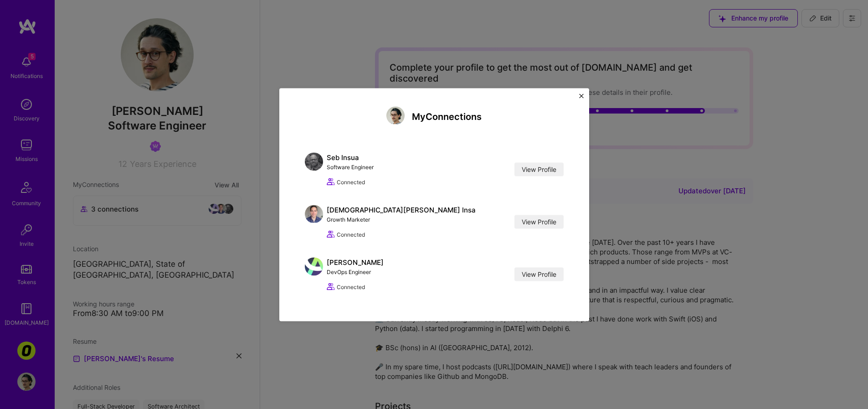  I want to click on img: Andrew Griffiths, so click(314, 266).